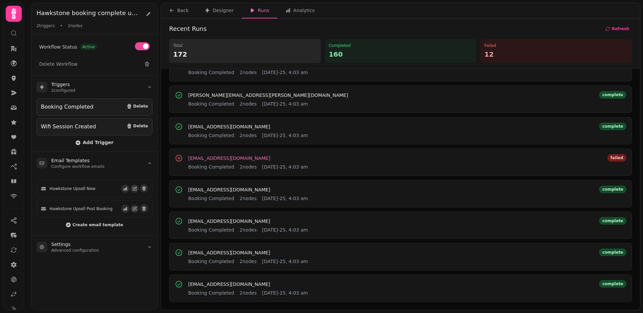 The image size is (643, 313). I want to click on p: Completed, so click(400, 46).